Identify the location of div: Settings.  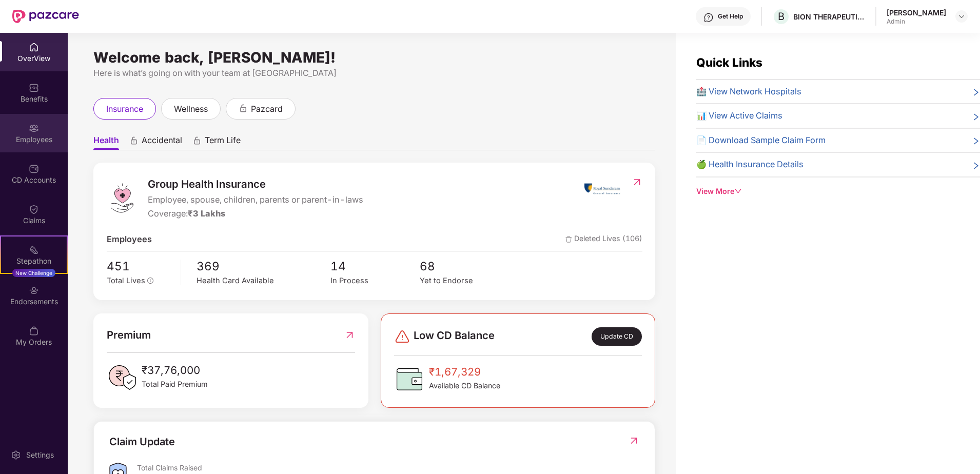
(40, 455).